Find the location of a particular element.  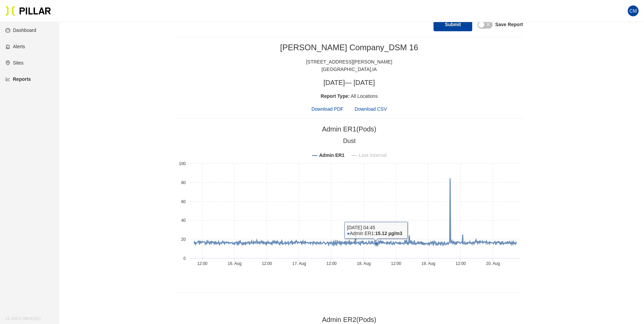

text: 100 is located at coordinates (182, 164).